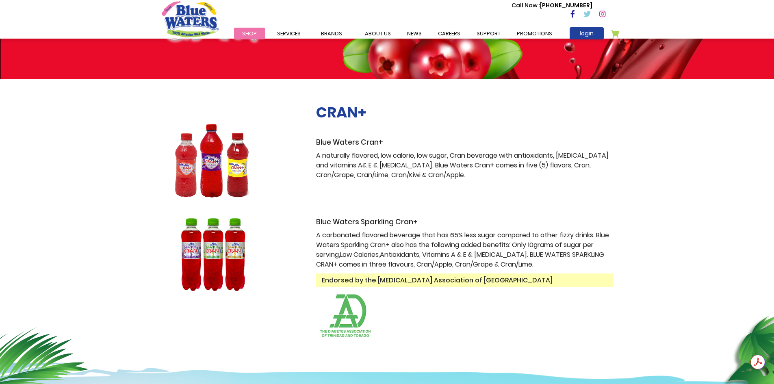  I want to click on a: support, so click(488, 33).